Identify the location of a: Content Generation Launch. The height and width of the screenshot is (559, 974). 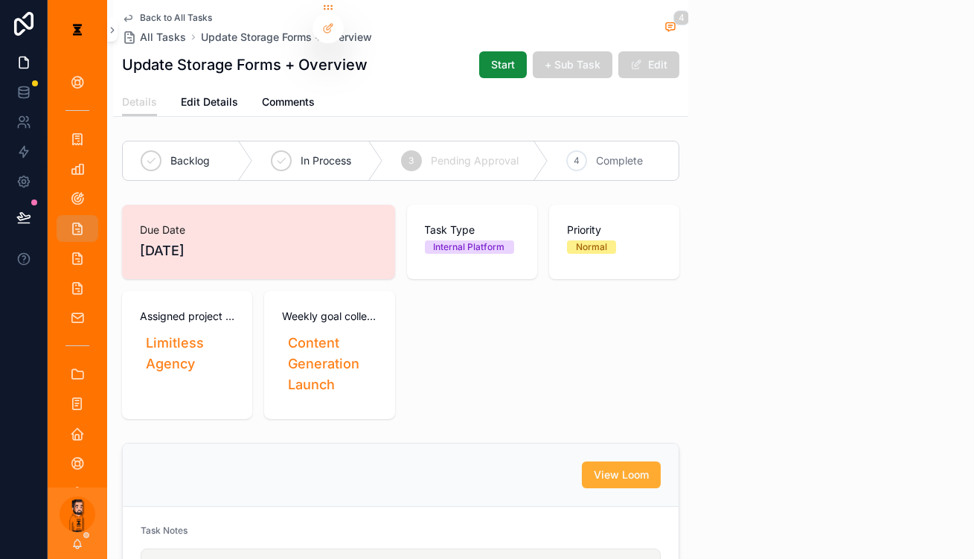
(326, 364).